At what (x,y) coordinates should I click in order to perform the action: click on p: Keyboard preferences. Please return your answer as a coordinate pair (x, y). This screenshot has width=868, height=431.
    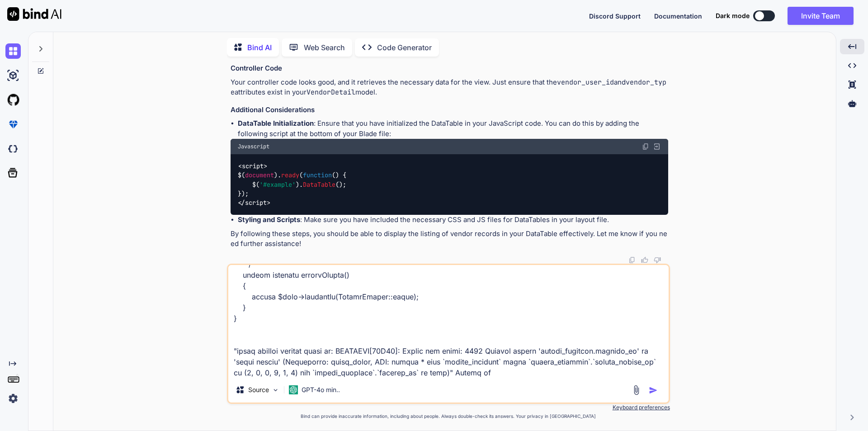
    Looking at the image, I should click on (449, 407).